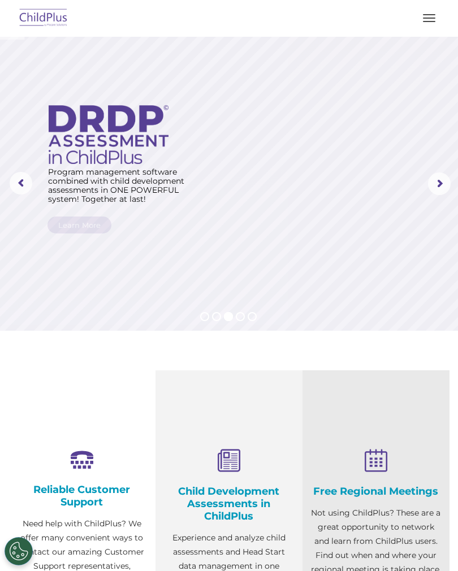 The width and height of the screenshot is (458, 571). What do you see at coordinates (82, 496) in the screenshot?
I see `h4: Reliable Customer Support` at bounding box center [82, 496].